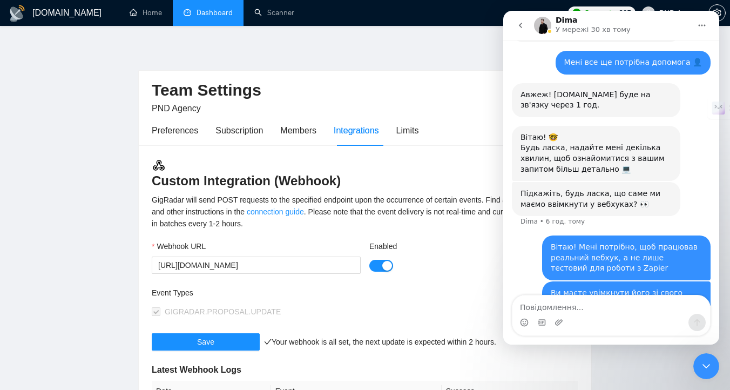 The width and height of the screenshot is (730, 390). What do you see at coordinates (239, 130) in the screenshot?
I see `div: Subscription` at bounding box center [239, 130].